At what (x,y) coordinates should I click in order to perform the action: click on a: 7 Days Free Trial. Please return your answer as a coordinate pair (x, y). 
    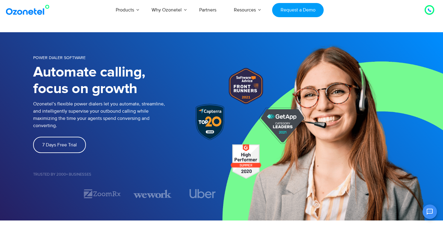
    Looking at the image, I should click on (59, 145).